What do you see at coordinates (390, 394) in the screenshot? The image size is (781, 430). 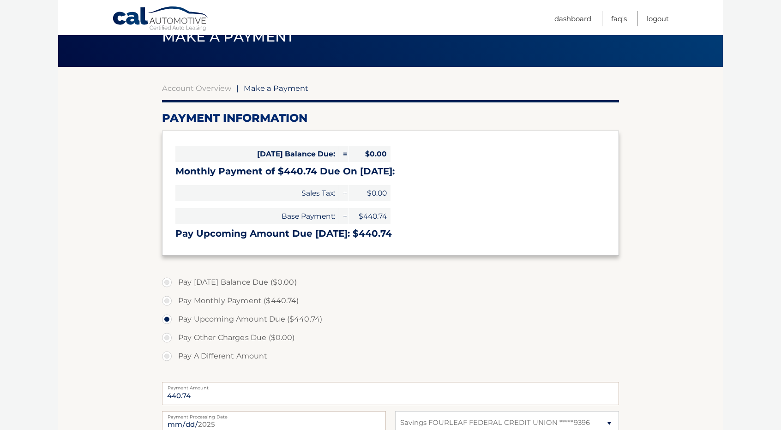 I see `input: Payment Amount` at bounding box center [390, 394].